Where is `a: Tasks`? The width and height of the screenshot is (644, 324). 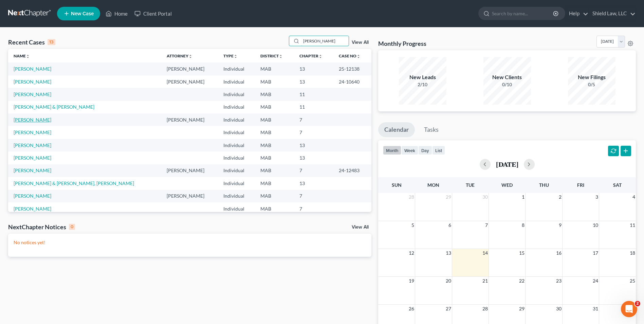 a: Tasks is located at coordinates (431, 129).